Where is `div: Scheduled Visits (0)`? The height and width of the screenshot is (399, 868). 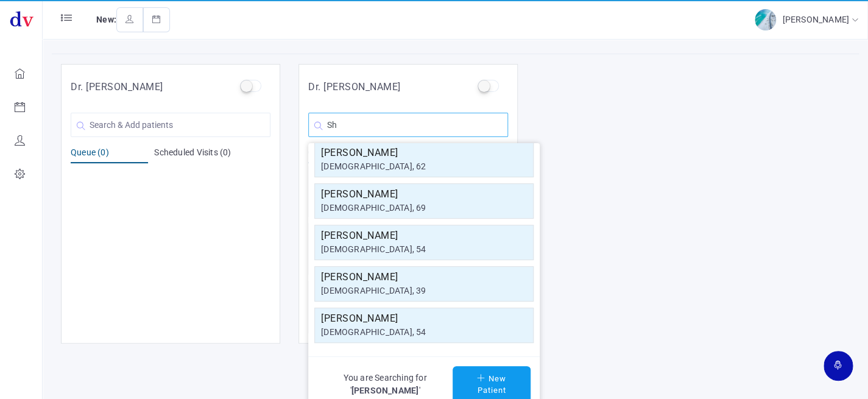
div: Scheduled Visits (0) is located at coordinates (212, 155).